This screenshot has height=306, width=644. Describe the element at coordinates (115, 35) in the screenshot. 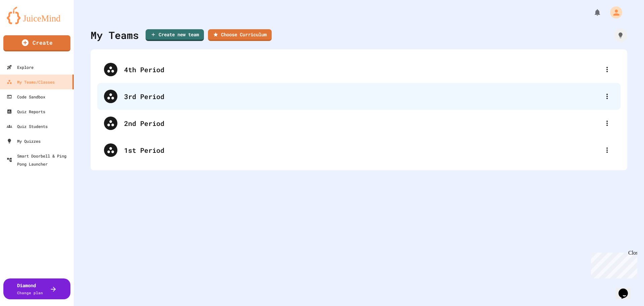

I see `div: My Teams` at that location.